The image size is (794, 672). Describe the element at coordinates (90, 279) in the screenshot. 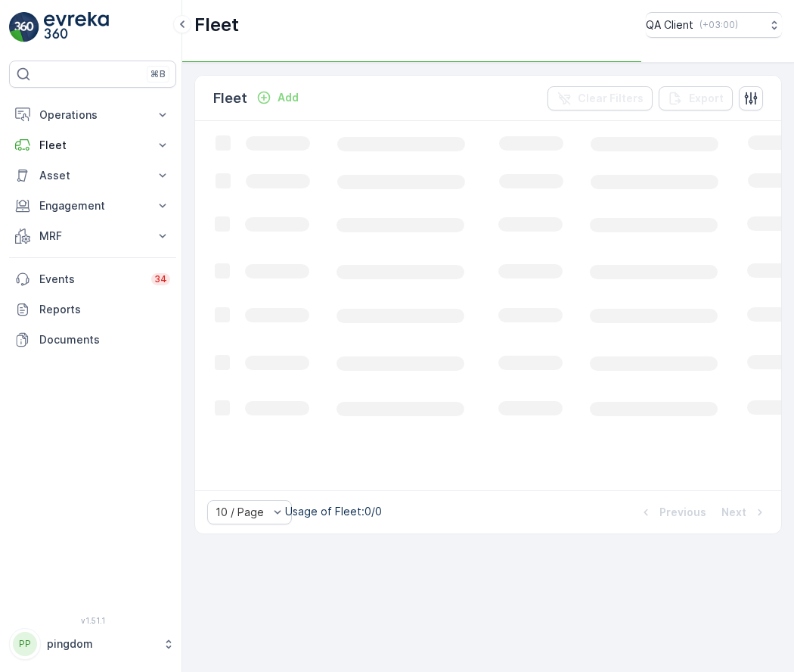

I see `p: Events` at that location.